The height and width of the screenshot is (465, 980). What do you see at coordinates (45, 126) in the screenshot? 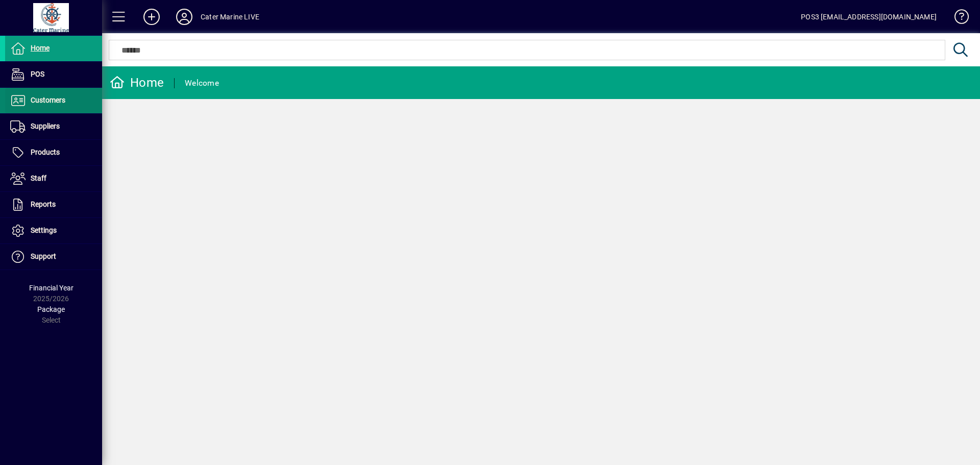
I see `span: Suppliers` at bounding box center [45, 126].